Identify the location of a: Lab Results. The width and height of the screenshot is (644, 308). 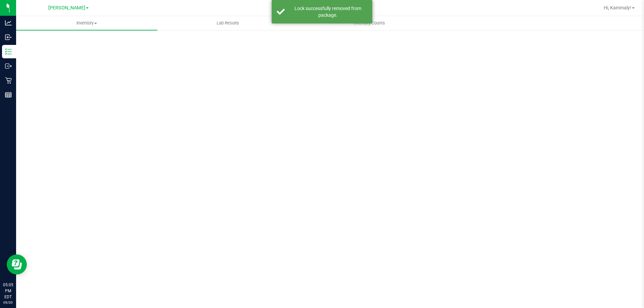
(228, 23).